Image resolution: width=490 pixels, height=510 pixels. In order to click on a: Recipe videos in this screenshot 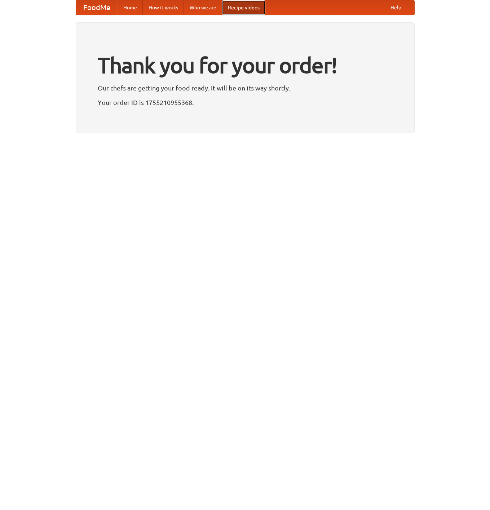, I will do `click(244, 8)`.